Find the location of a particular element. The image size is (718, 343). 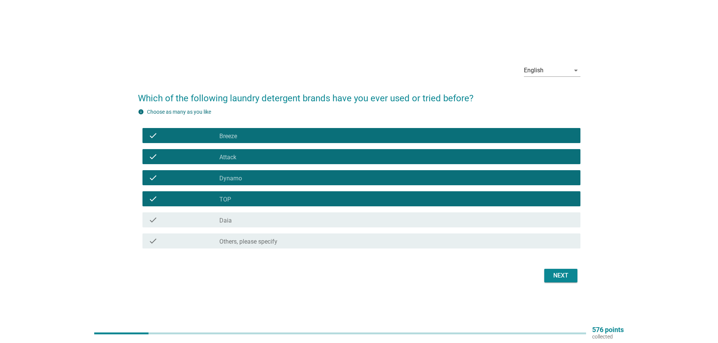

label: Attack is located at coordinates (228, 158).